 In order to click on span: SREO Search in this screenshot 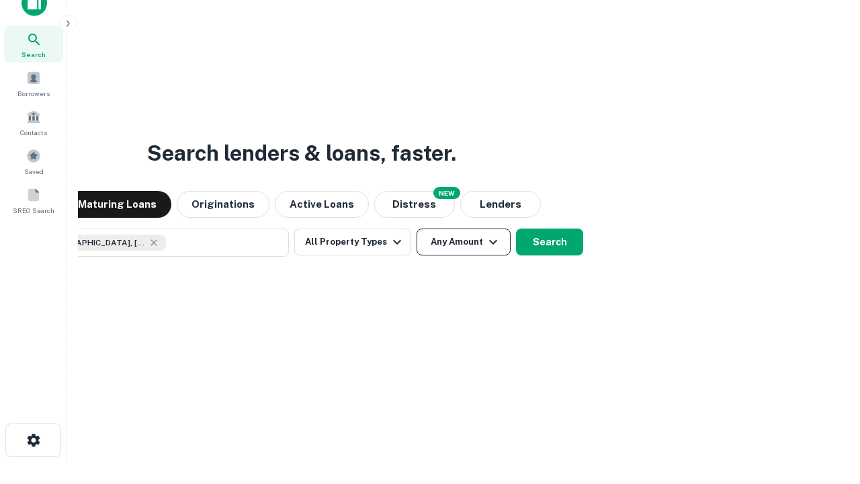, I will do `click(34, 210)`.